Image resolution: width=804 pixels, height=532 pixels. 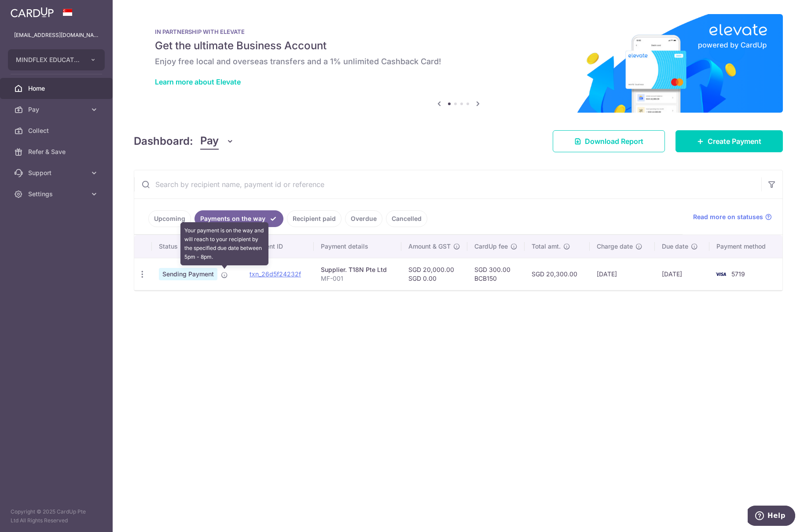 I want to click on a: Cancelled, so click(x=407, y=218).